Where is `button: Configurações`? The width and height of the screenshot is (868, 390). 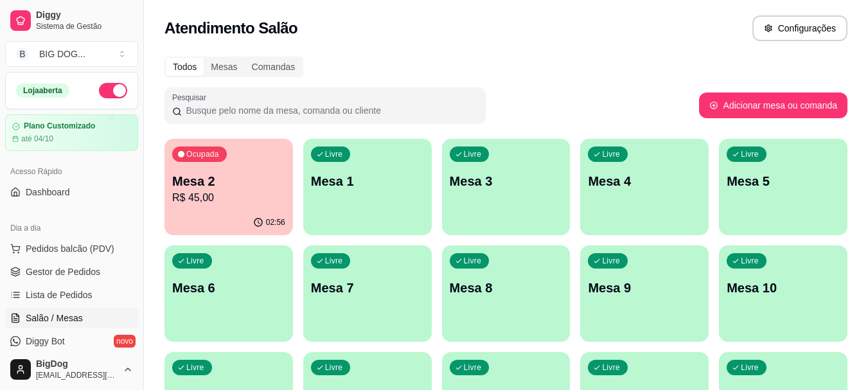 button: Configurações is located at coordinates (800, 28).